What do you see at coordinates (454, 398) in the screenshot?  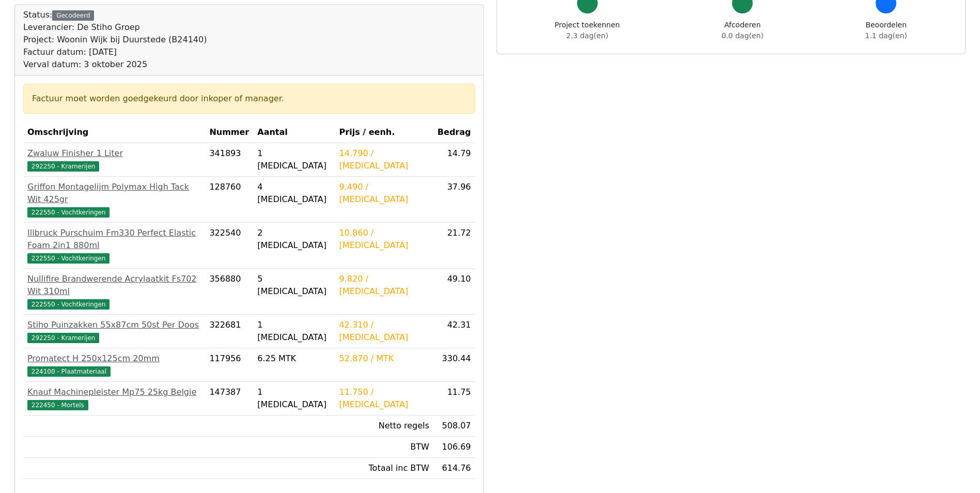 I see `td: 11.75` at bounding box center [454, 398].